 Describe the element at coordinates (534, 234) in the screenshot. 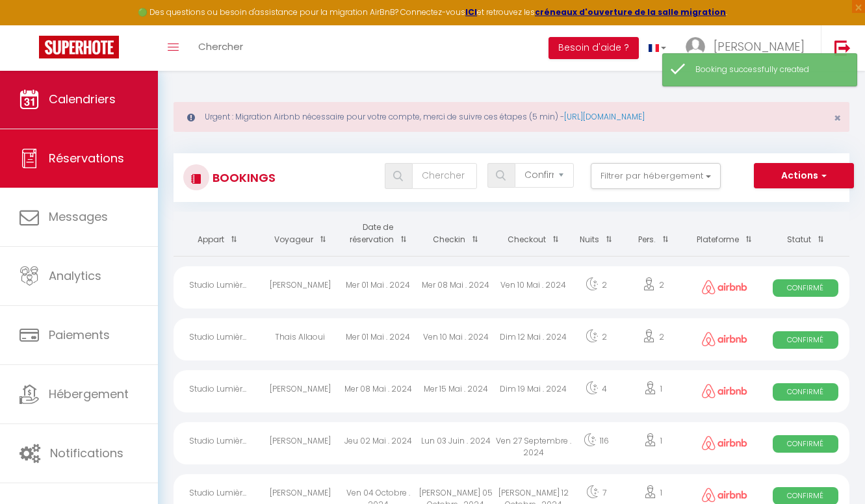

I see `th: Sort by checkout` at that location.